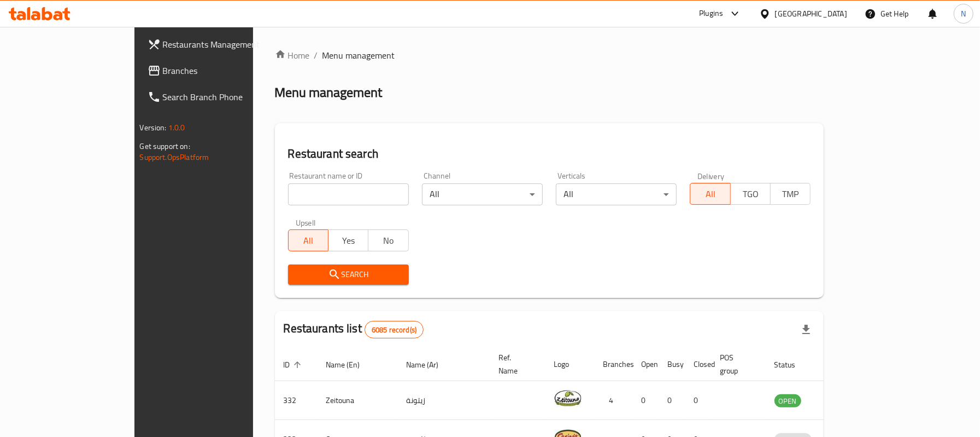 The image size is (980, 437). Describe the element at coordinates (348, 274) in the screenshot. I see `button: Search` at that location.